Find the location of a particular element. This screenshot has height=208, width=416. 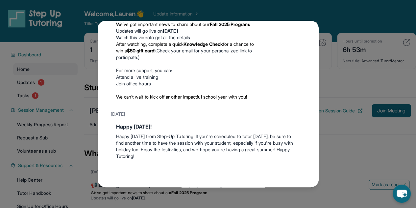

span: We can’t wait to kick off another impactful school year with you! is located at coordinates (182, 96).